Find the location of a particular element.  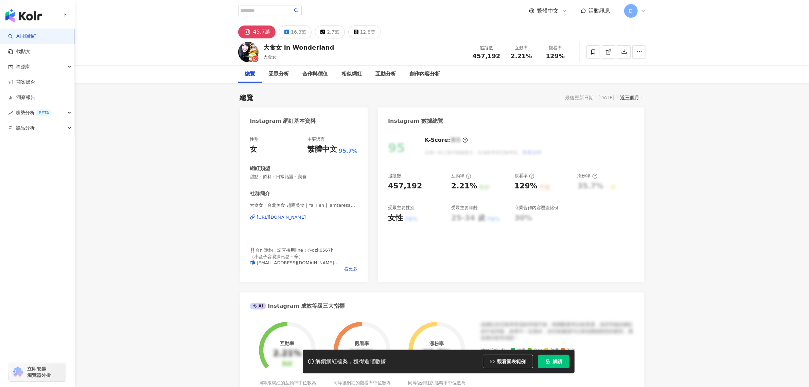

div: 45.7萬 is located at coordinates (262, 32).